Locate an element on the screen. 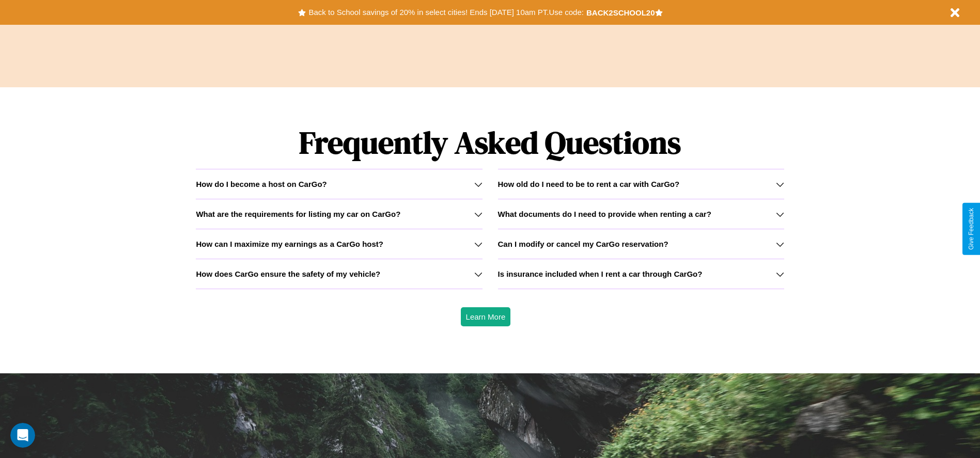 The image size is (980, 458). h3: What are the requirements for listing my car on CarGo? is located at coordinates (298, 214).